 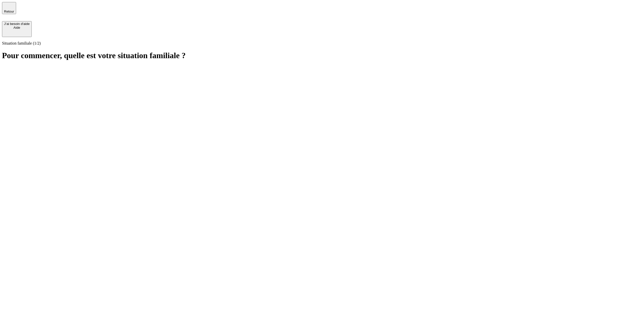 I want to click on button: Retour, so click(x=9, y=8).